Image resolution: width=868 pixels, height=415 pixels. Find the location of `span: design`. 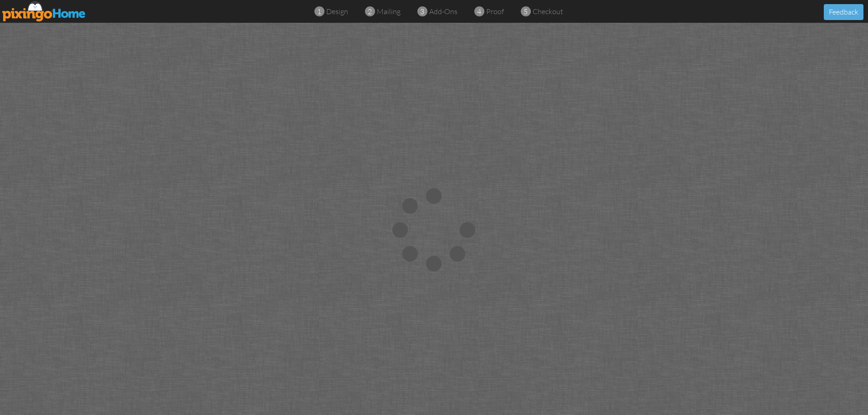

span: design is located at coordinates (337, 11).